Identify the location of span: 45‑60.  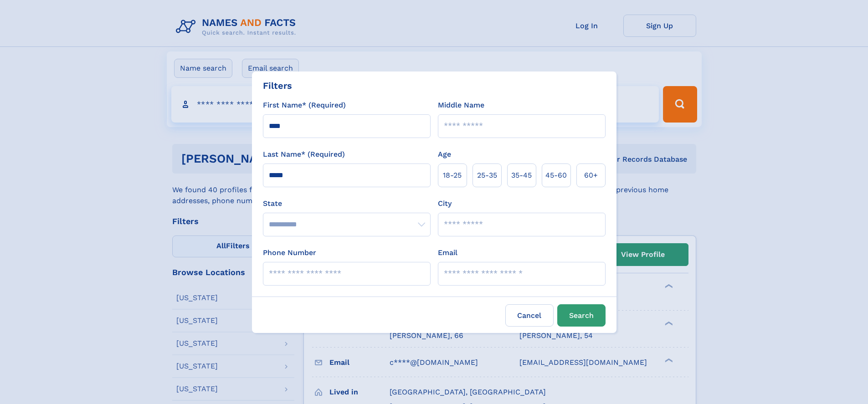
(556, 175).